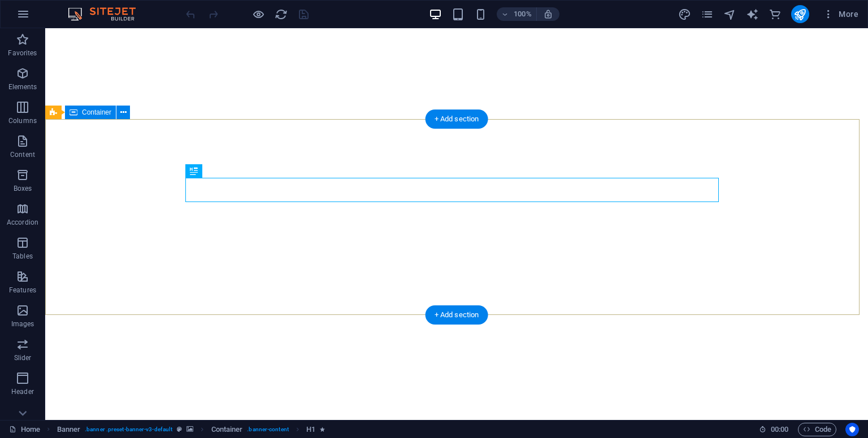 The image size is (868, 438). I want to click on i: Commerce, so click(775, 14).